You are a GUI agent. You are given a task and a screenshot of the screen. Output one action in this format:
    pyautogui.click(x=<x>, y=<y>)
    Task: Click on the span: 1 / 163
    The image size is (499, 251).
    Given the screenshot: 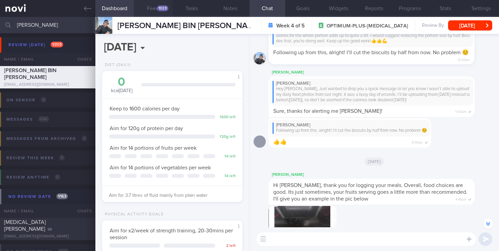 What is the action you would take?
    pyautogui.click(x=62, y=196)
    